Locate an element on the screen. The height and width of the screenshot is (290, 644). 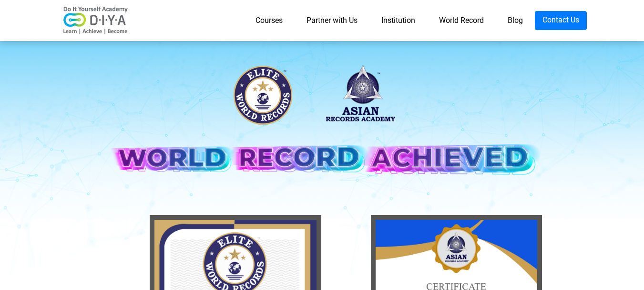
a: Partner with Us is located at coordinates (332, 21).